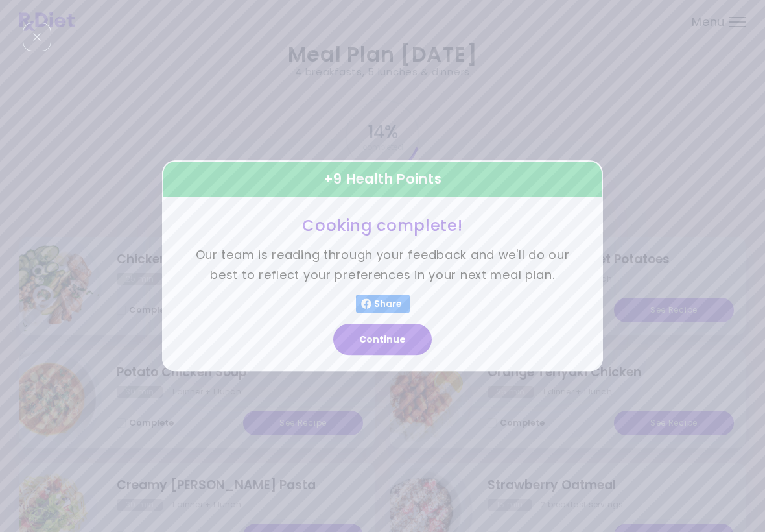 This screenshot has width=765, height=532. What do you see at coordinates (382, 265) in the screenshot?
I see `p: Our team is reading through your feedback and we'll do our best to reflect your preferences in yo...` at bounding box center [382, 265].